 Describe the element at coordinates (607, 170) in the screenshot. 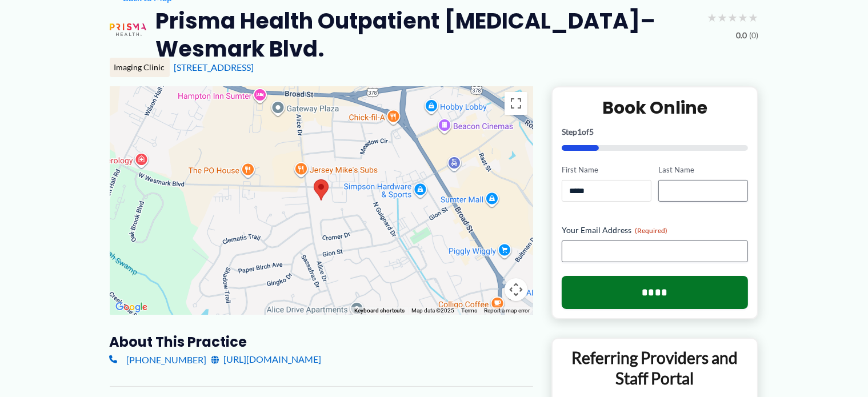

I see `label: First Name` at that location.